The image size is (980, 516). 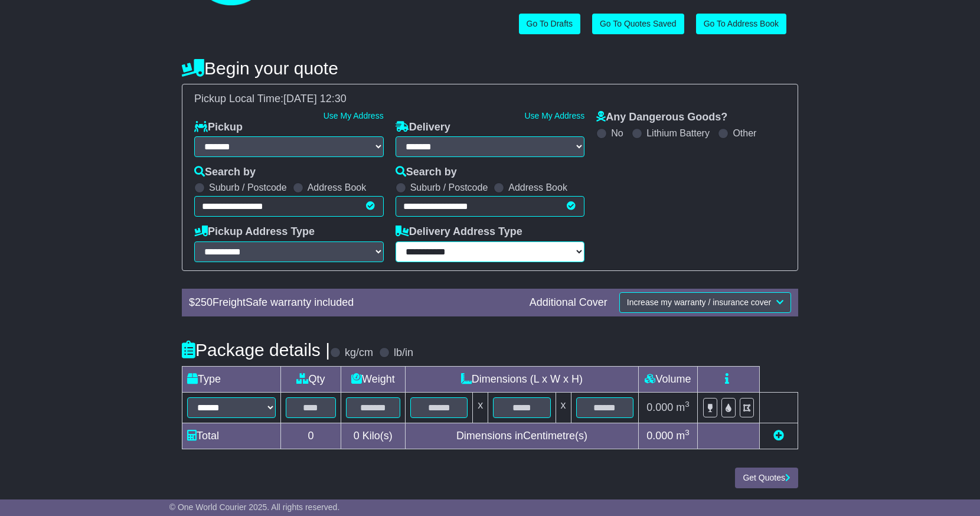 What do you see at coordinates (203, 302) in the screenshot?
I see `span: 250` at bounding box center [203, 302].